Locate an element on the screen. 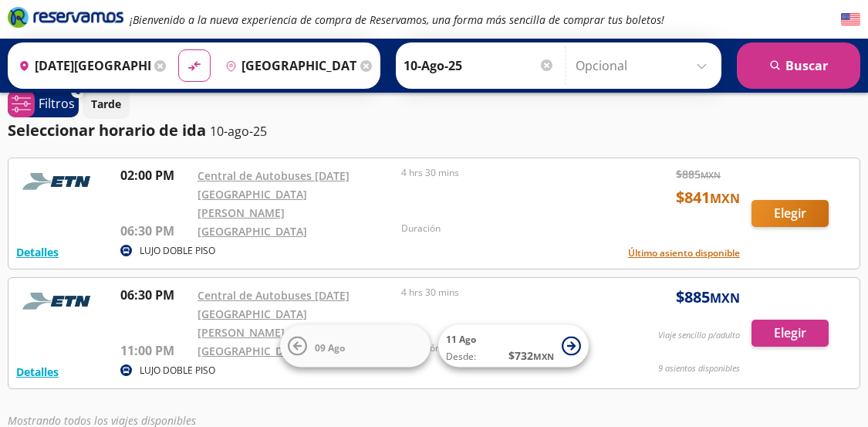 Image resolution: width=868 pixels, height=427 pixels. button: 09 Ago is located at coordinates (355, 346).